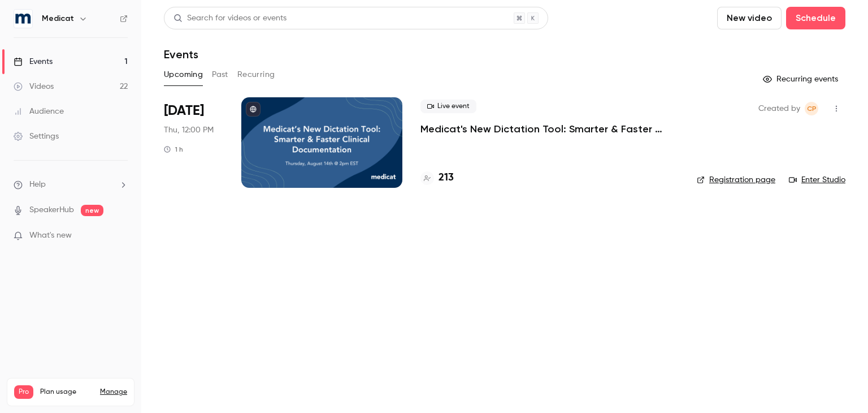  What do you see at coordinates (181, 54) in the screenshot?
I see `h1: Events` at bounding box center [181, 54].